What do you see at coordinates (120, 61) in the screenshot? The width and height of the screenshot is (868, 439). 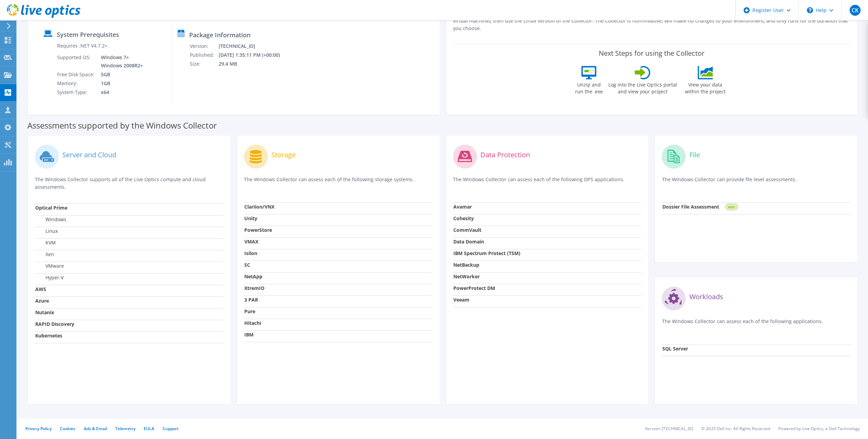 I see `td: Windows 7+ Windows 2008R2+` at bounding box center [120, 61].